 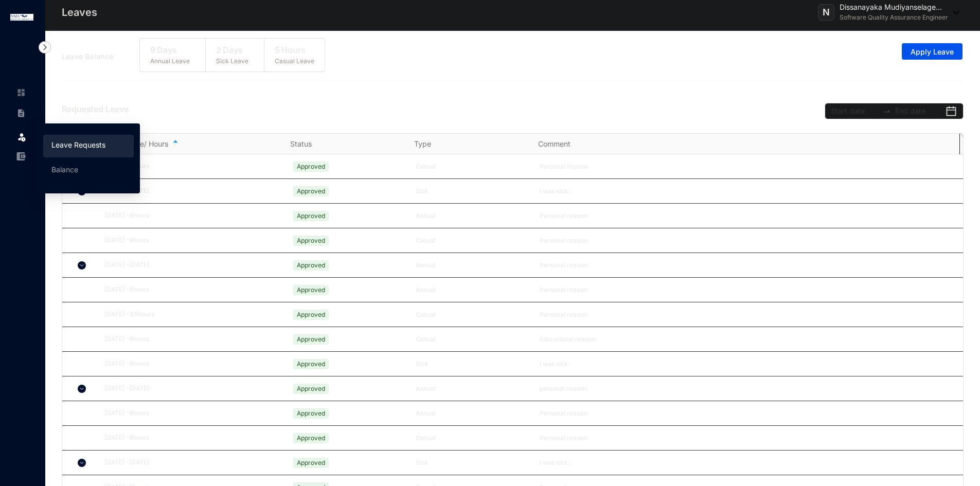 What do you see at coordinates (21, 17) in the screenshot?
I see `img: logo` at bounding box center [21, 17].